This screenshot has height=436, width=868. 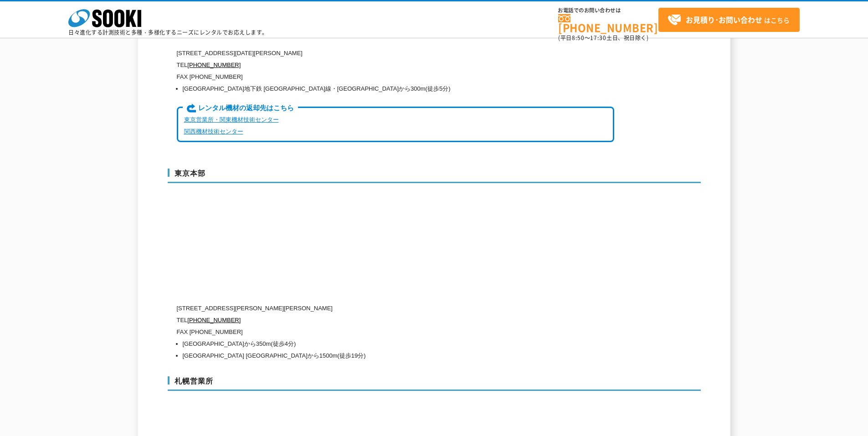 What do you see at coordinates (608, 10) in the screenshot?
I see `span: お電話でのお問い合わせは` at bounding box center [608, 10].